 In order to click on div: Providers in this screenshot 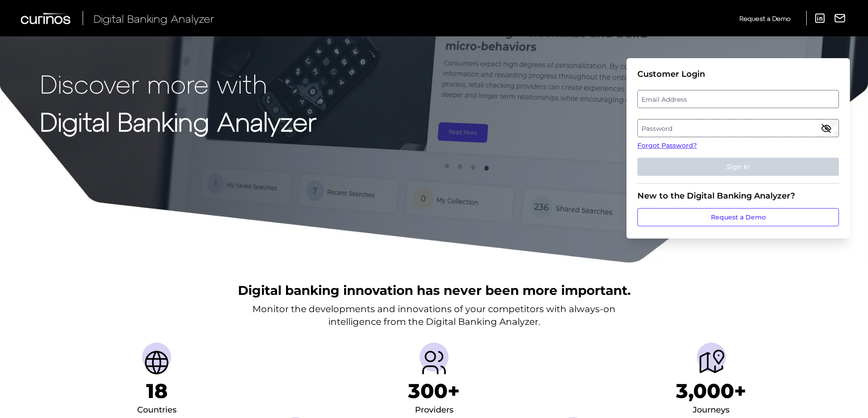, I will do `click(434, 410)`.